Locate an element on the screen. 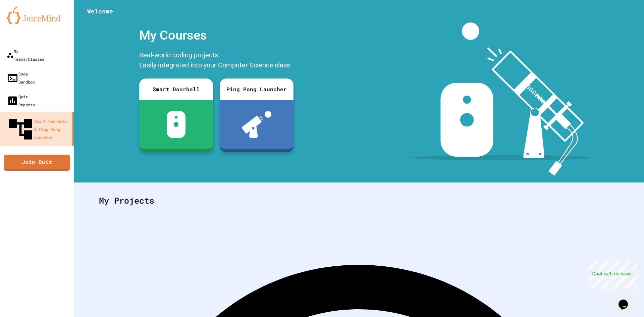 The width and height of the screenshot is (644, 317). div: My Courses is located at coordinates (216, 35).